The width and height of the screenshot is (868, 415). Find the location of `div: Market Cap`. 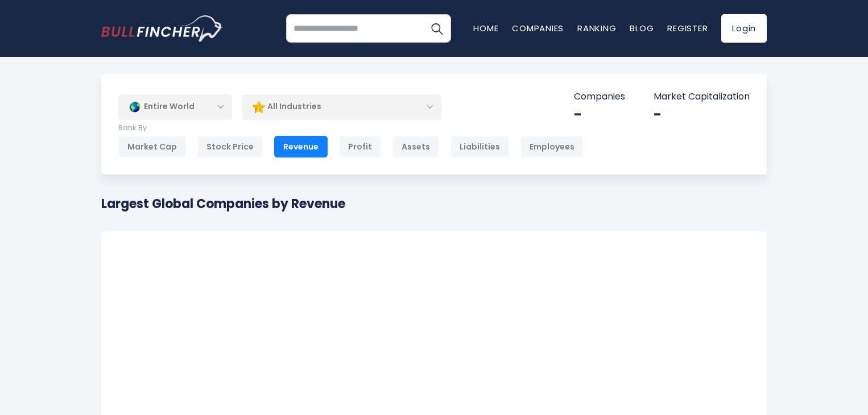

div: Market Cap is located at coordinates (152, 147).